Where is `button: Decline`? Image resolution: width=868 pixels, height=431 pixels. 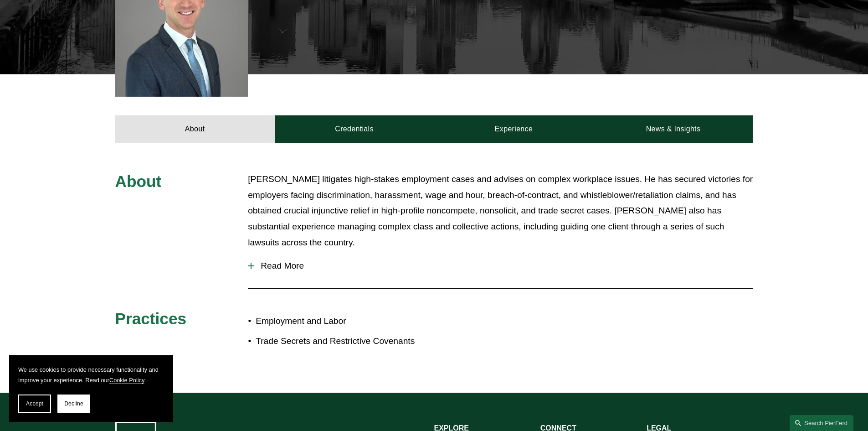 button: Decline is located at coordinates (74, 404).